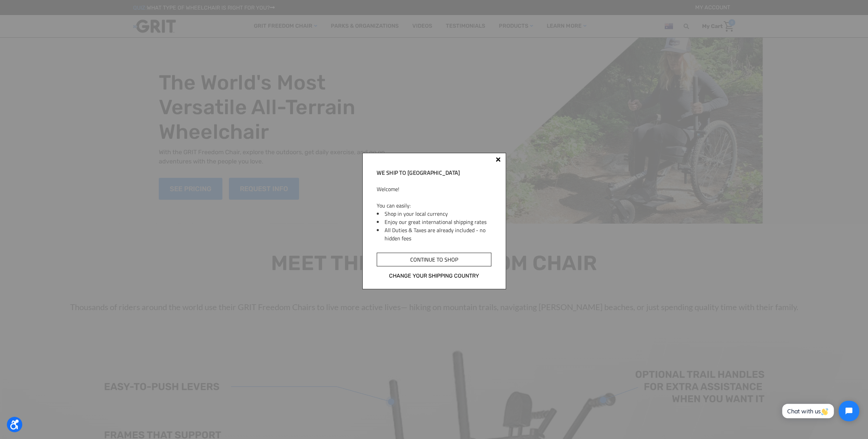  Describe the element at coordinates (437, 214) in the screenshot. I see `li: Shop in your local currency` at that location.